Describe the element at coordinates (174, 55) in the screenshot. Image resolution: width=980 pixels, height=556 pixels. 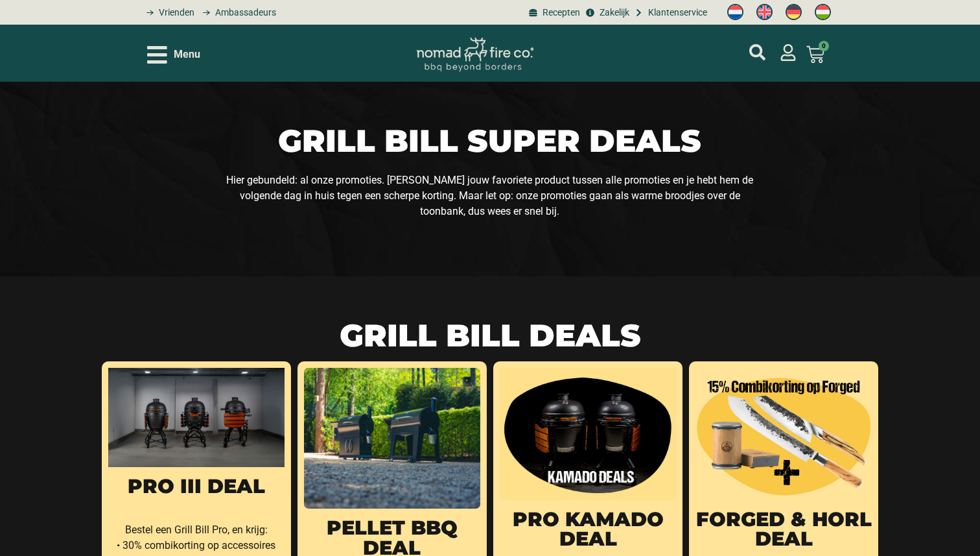
I see `div: Open/Close Menu` at that location.